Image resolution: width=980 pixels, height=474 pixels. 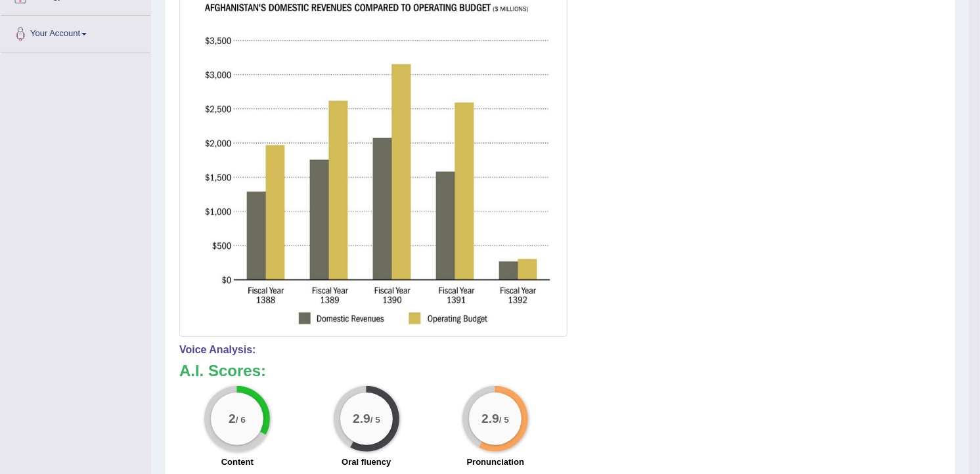 What do you see at coordinates (237, 462) in the screenshot?
I see `label: Content` at bounding box center [237, 462].